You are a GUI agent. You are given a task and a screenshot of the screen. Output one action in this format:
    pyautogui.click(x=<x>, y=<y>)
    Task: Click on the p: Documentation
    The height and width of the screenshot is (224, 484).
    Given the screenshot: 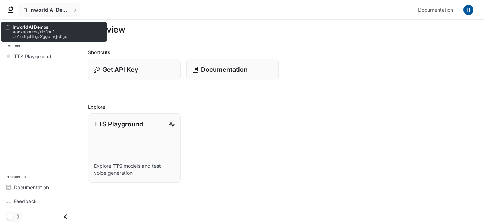 What is the action you would take?
    pyautogui.click(x=224, y=69)
    